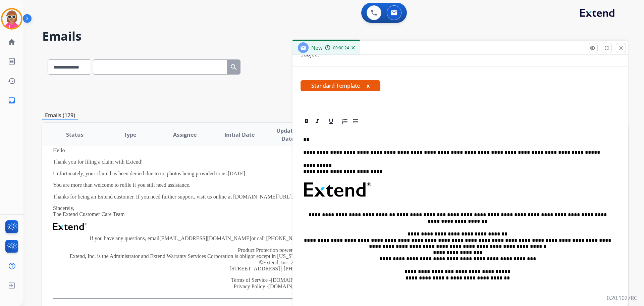 This screenshot has width=644, height=306. Describe the element at coordinates (280, 211) in the screenshot. I see `p: Sincerely, The Extend Customer Care Team` at that location.